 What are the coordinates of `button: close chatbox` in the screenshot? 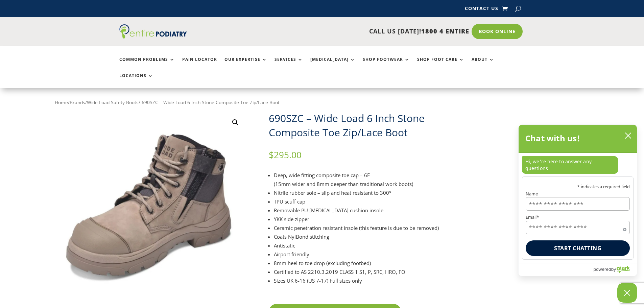 It's located at (628, 135).